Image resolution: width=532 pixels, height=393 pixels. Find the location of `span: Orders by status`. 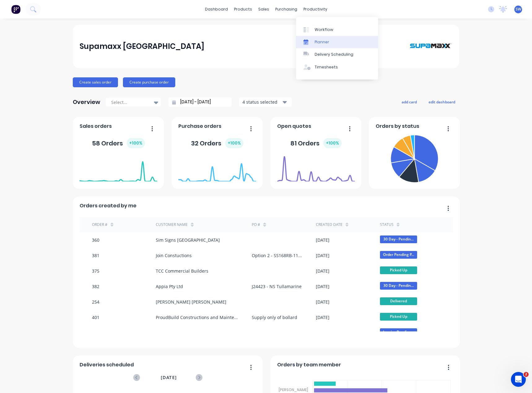

span: Orders by status is located at coordinates (397, 126).